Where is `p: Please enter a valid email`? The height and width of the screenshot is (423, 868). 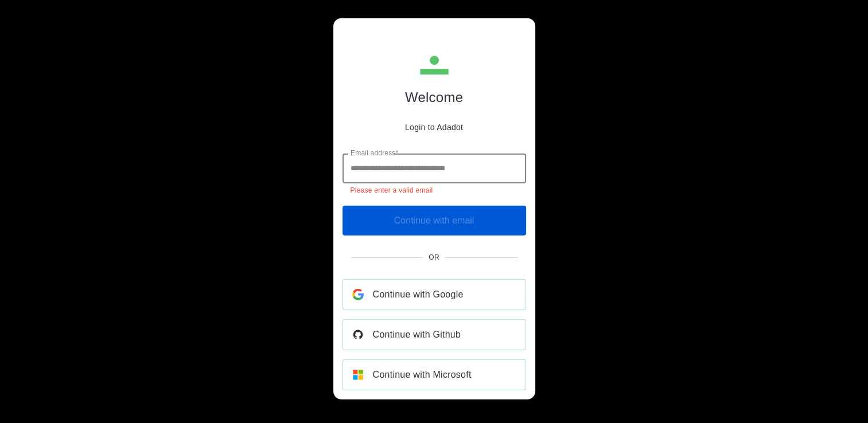
p: Please enter a valid email is located at coordinates (435, 190).